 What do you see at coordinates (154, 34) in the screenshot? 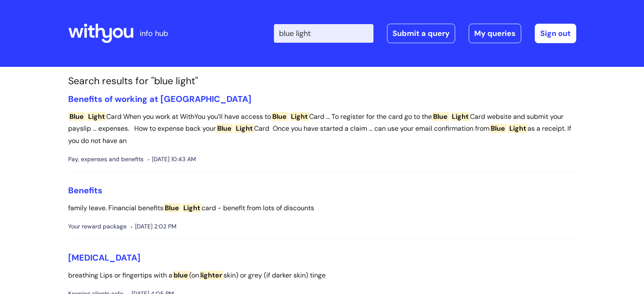
I see `p: info hub` at bounding box center [154, 34].